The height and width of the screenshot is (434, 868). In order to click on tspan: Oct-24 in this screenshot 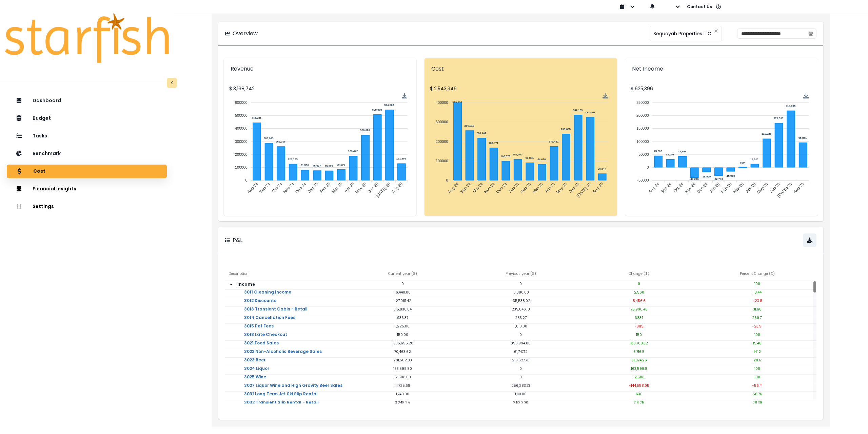, I will do `click(679, 187)`.